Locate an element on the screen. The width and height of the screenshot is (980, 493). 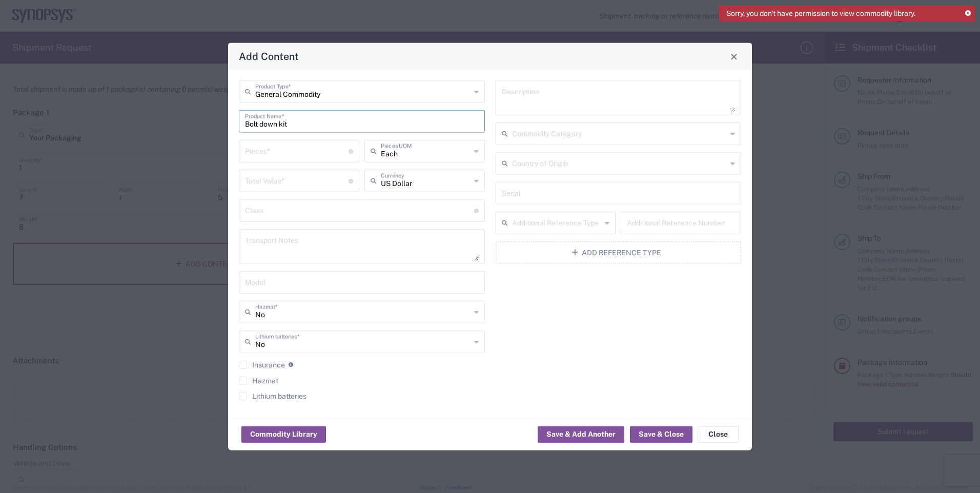
span: Sorry, you don't have permission to view commodity library. is located at coordinates (820, 13).